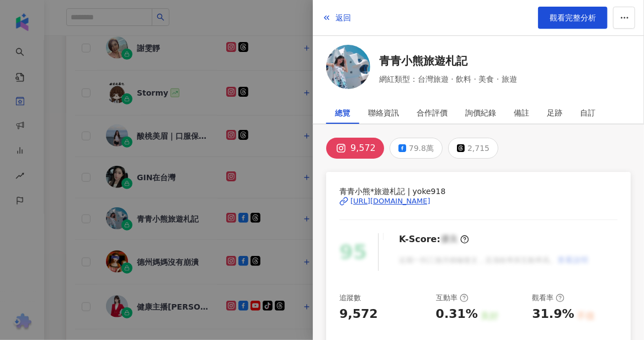 Image resolution: width=644 pixels, height=340 pixels. Describe the element at coordinates (355, 148) in the screenshot. I see `button: 9,572` at that location.